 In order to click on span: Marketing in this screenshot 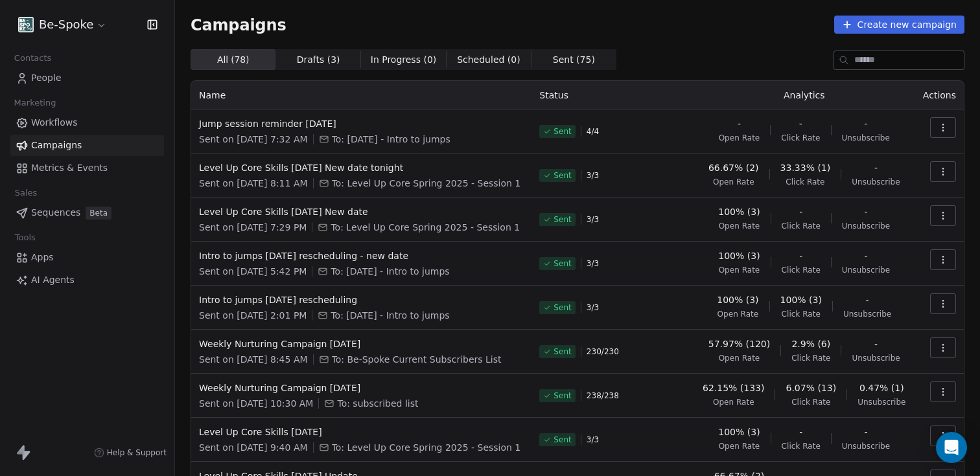, I will do `click(35, 103)`.